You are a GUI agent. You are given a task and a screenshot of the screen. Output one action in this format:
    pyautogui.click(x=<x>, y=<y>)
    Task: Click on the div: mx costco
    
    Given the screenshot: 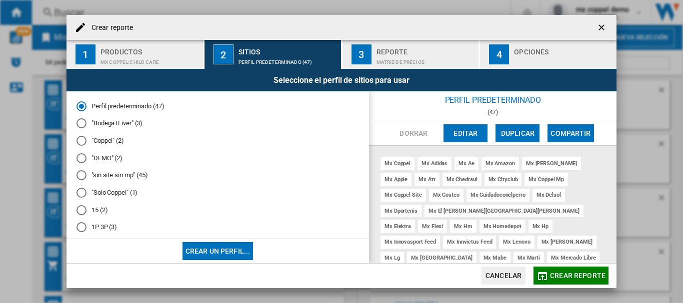 What is the action you would take?
    pyautogui.click(x=446, y=195)
    